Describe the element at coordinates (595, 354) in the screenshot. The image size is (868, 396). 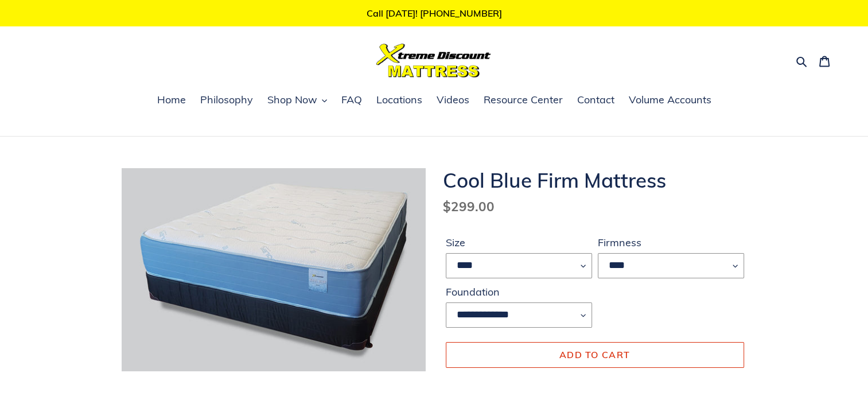
I see `button: Add to cart` at that location.